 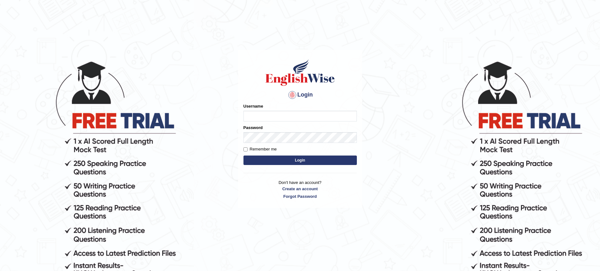 I want to click on button: Login, so click(x=300, y=160).